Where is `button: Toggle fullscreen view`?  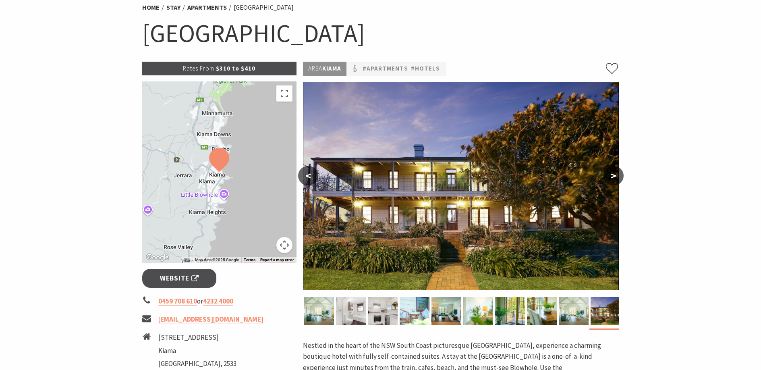
button: Toggle fullscreen view is located at coordinates (285, 94).